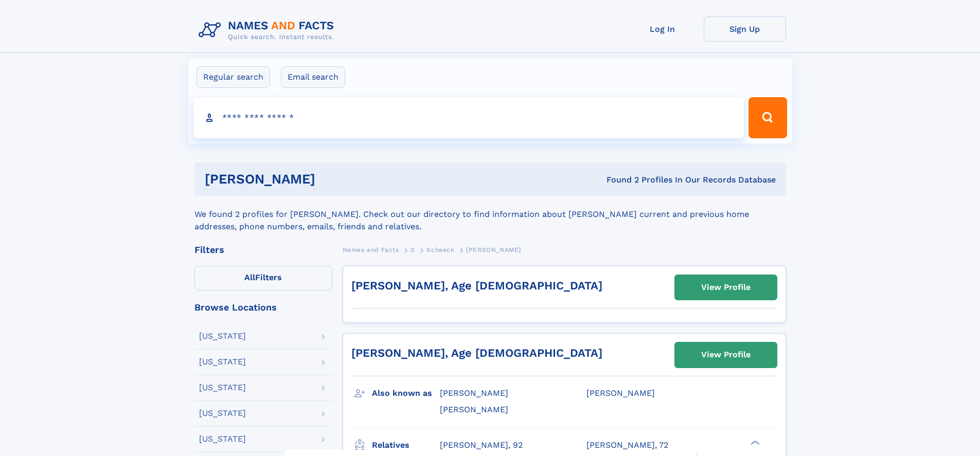 This screenshot has height=456, width=980. I want to click on label: Filters, so click(263, 278).